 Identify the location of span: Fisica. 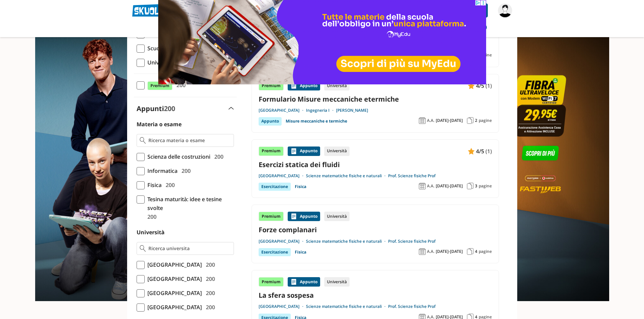
(153, 186).